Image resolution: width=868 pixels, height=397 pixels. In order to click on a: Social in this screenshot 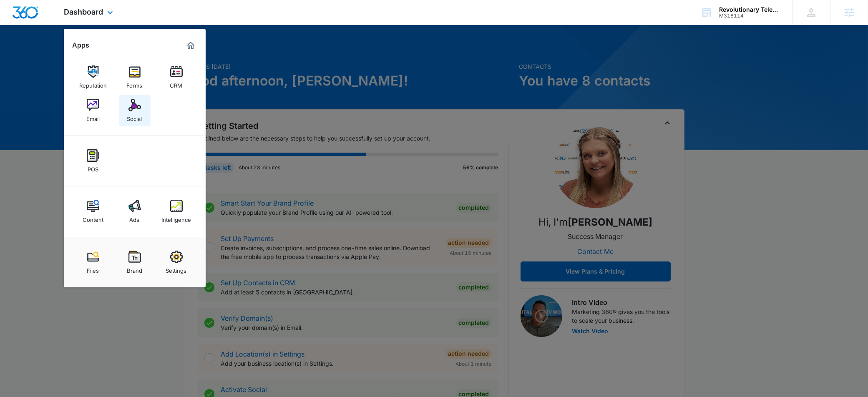, I will do `click(134, 110)`.